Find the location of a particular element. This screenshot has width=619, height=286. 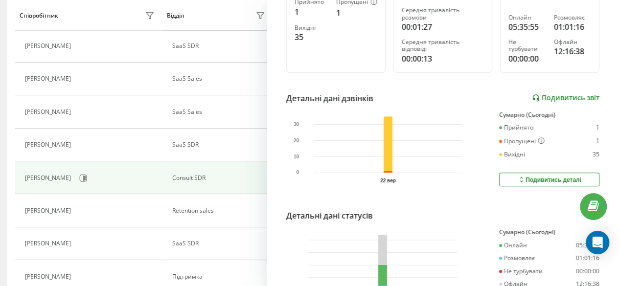

text: 20 is located at coordinates (297, 140).